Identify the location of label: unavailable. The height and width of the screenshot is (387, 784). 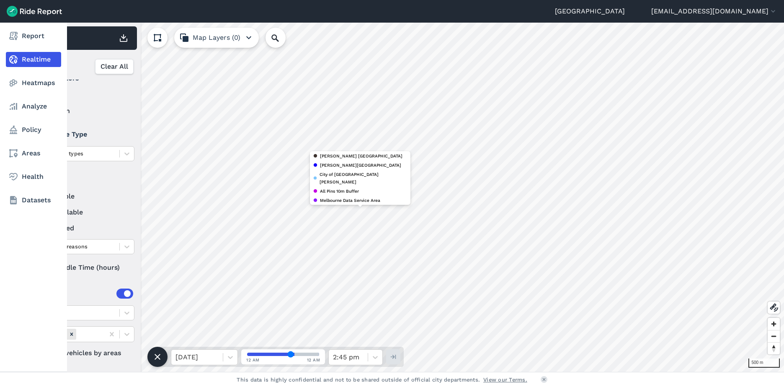
(84, 212).